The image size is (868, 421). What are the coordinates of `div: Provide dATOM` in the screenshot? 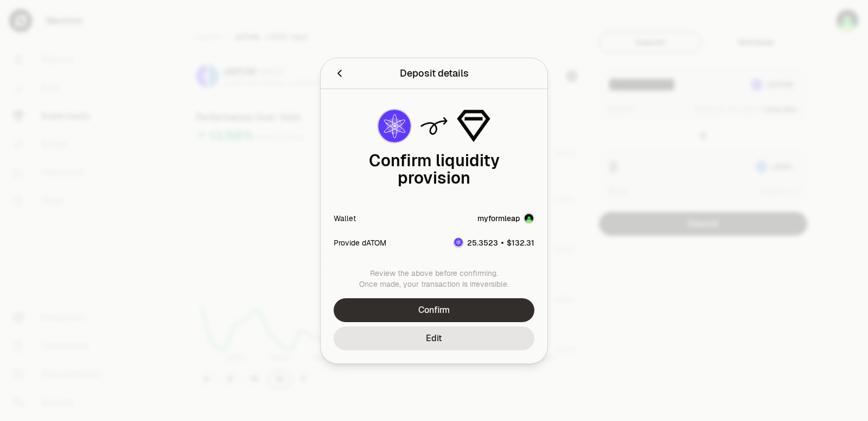 It's located at (359, 242).